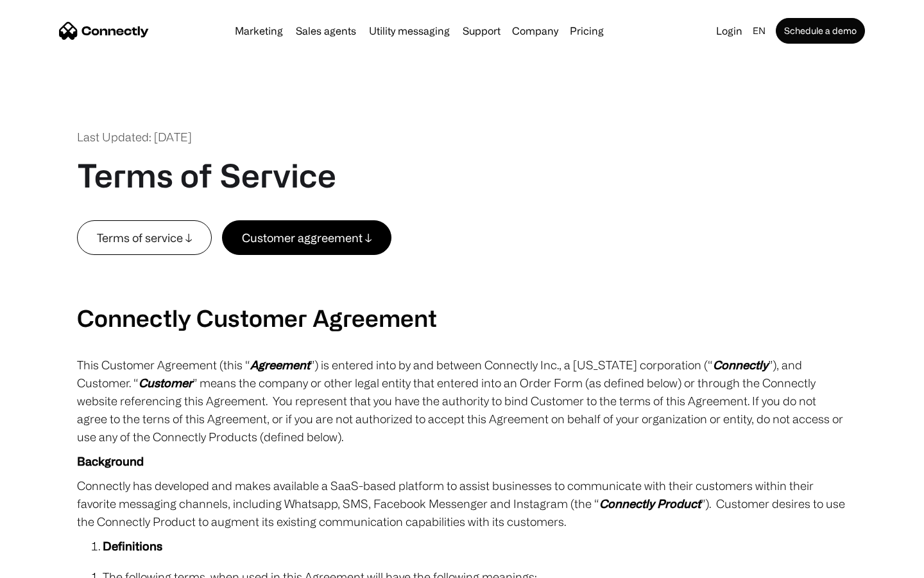 Image resolution: width=924 pixels, height=578 pixels. I want to click on div: Company, so click(535, 31).